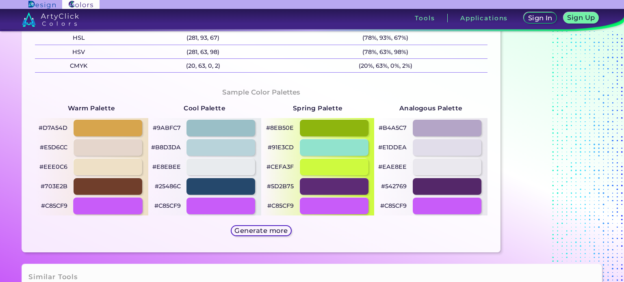 The height and width of the screenshot is (282, 624). What do you see at coordinates (393, 167) in the screenshot?
I see `p: #EAE8EE` at bounding box center [393, 167].